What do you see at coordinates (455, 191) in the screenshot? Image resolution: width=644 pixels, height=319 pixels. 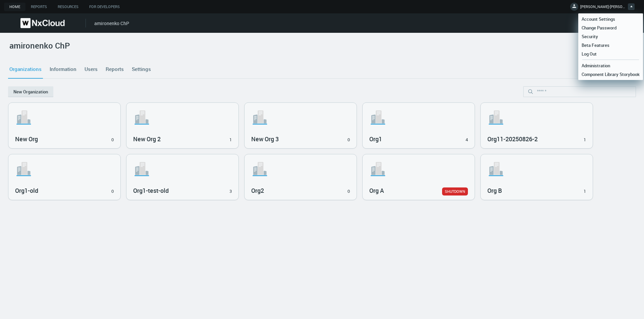 I see `a: SHUTDOWN` at bounding box center [455, 191].